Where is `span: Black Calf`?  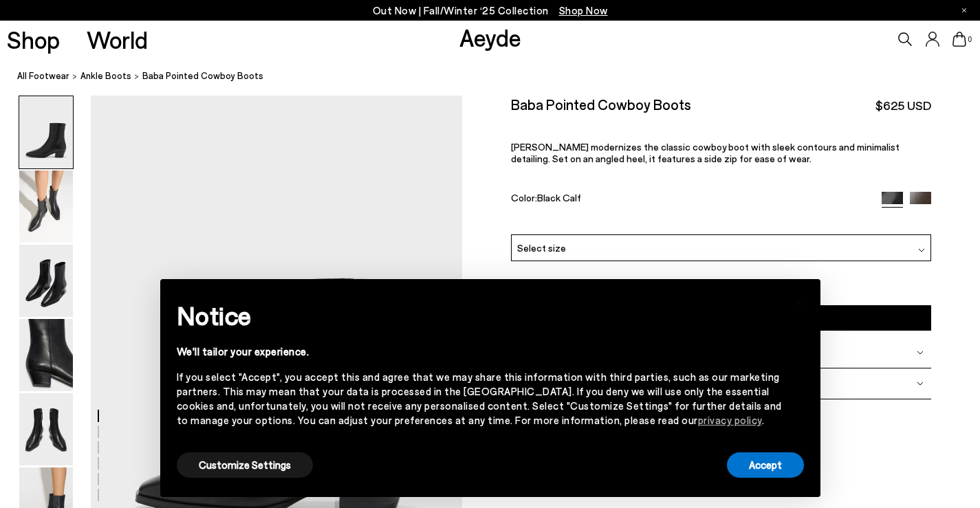
span: Black Calf is located at coordinates (559, 198).